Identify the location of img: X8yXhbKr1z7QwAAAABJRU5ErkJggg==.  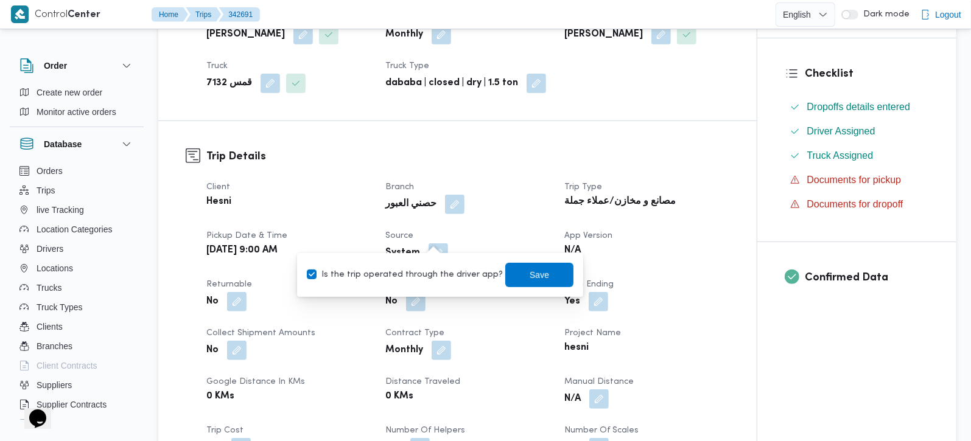
(19, 14).